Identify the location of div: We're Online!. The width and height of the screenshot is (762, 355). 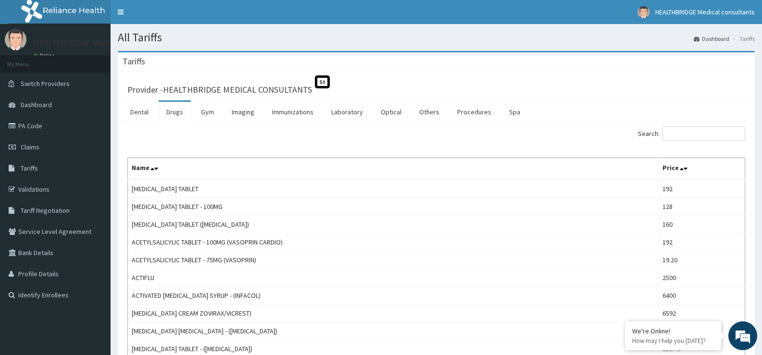
(673, 331).